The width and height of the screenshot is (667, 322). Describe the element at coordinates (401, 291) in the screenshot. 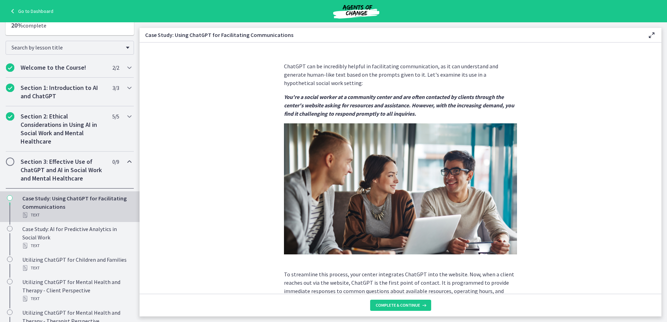

I see `p: To streamline this process, your center integrates ChatGPT into the website. Now, when a client r...` at that location.